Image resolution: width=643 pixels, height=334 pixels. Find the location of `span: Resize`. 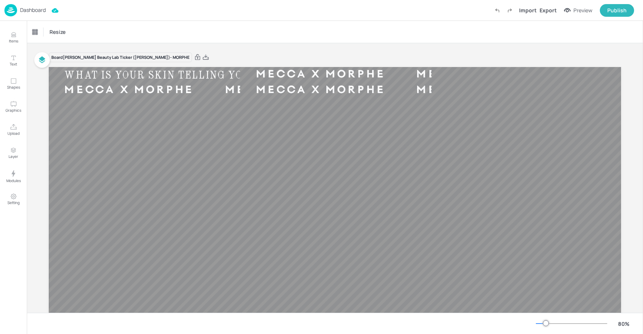

span: Resize is located at coordinates (57, 32).